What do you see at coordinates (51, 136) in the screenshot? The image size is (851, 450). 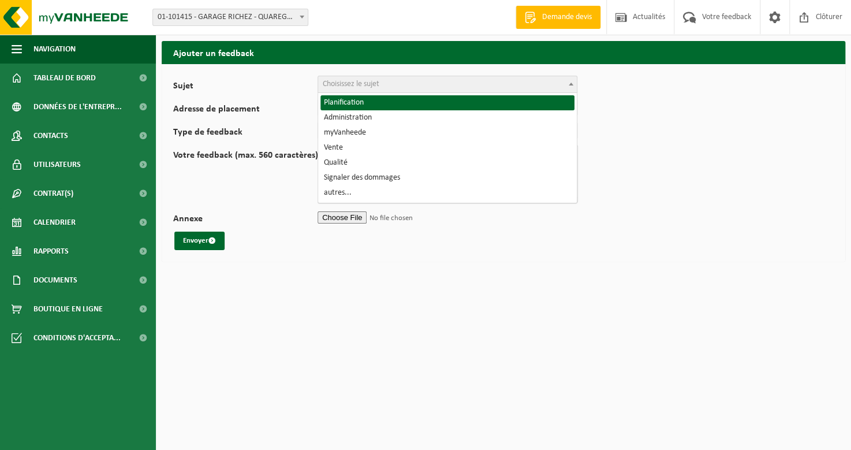 I see `span: Contacts` at bounding box center [51, 136].